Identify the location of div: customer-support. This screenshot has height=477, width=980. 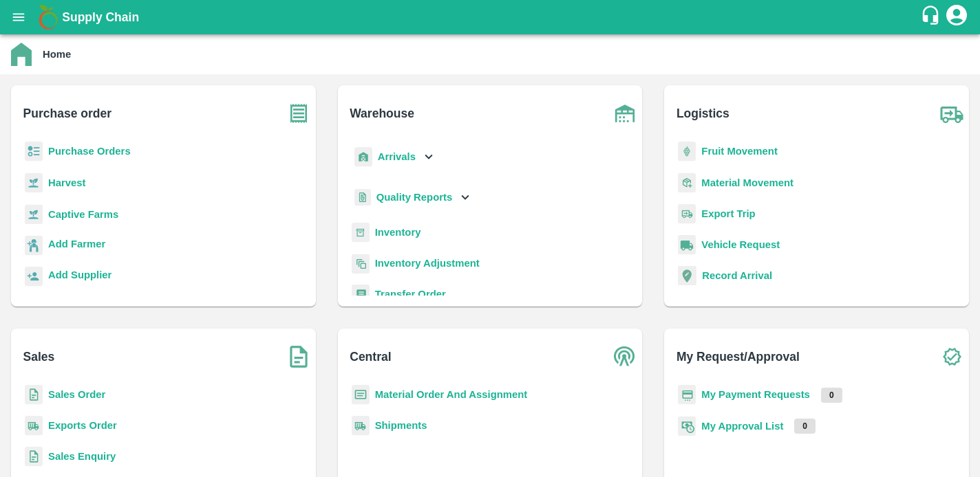
(932, 17).